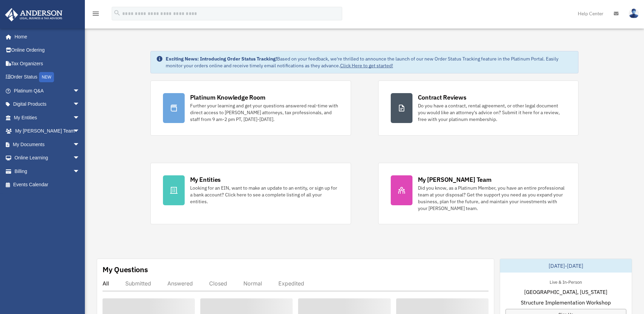 The image size is (644, 314). I want to click on div: NEW, so click(46, 77).